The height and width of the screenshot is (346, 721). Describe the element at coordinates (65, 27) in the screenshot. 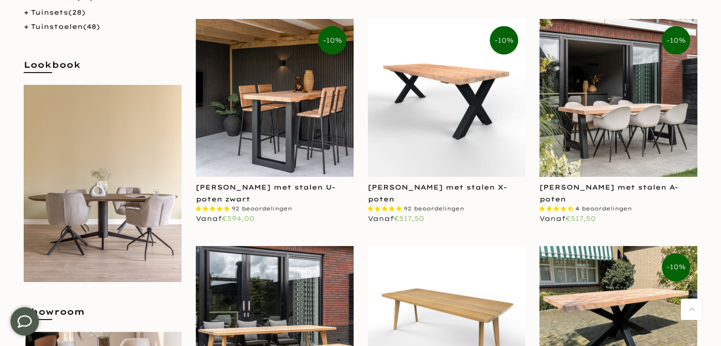

I see `a: Tuinstoelen(48)` at that location.